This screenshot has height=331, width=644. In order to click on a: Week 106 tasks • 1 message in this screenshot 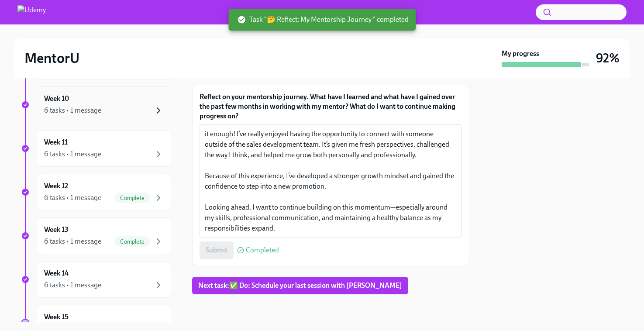, I will do `click(96, 105)`.